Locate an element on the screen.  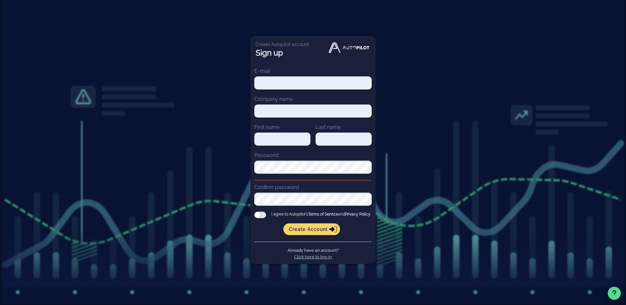
a: Privacy Policy is located at coordinates (358, 214).